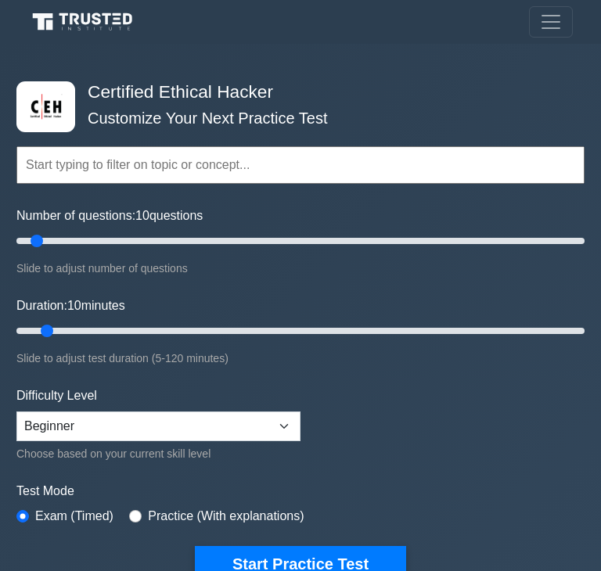  I want to click on button: Toggle navigation, so click(551, 22).